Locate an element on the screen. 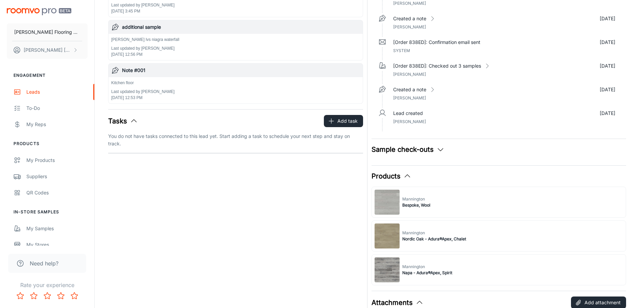 The height and width of the screenshot is (308, 644). button: Rate 2 star is located at coordinates (34, 296).